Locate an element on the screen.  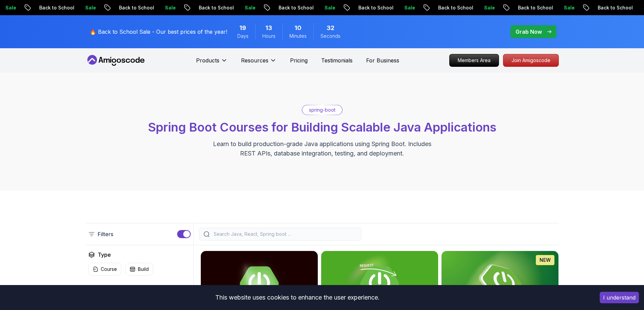
p: Grab Now is located at coordinates (529, 32).